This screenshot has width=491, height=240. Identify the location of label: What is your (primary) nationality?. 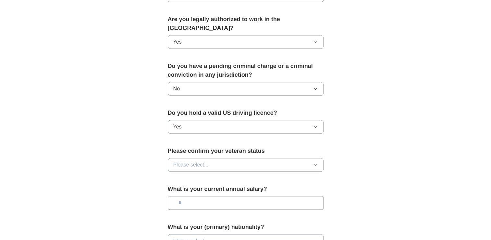
(246, 227).